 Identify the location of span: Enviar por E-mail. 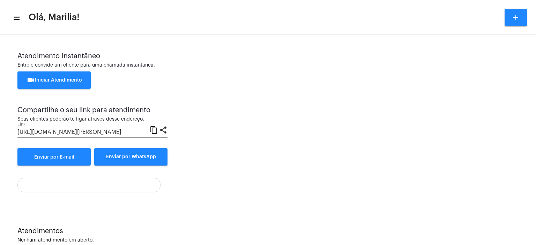
(54, 157).